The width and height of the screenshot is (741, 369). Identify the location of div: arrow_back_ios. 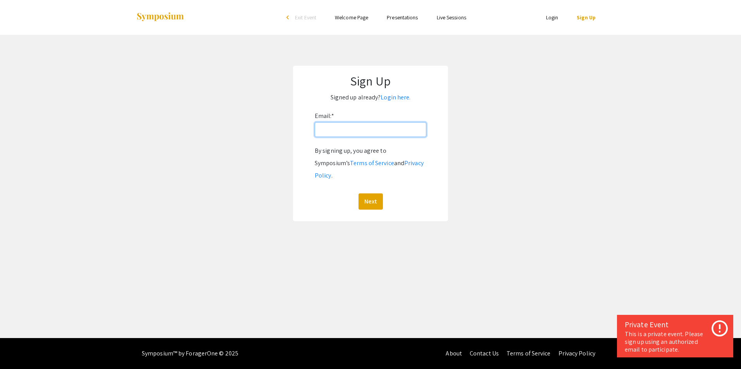
(289, 17).